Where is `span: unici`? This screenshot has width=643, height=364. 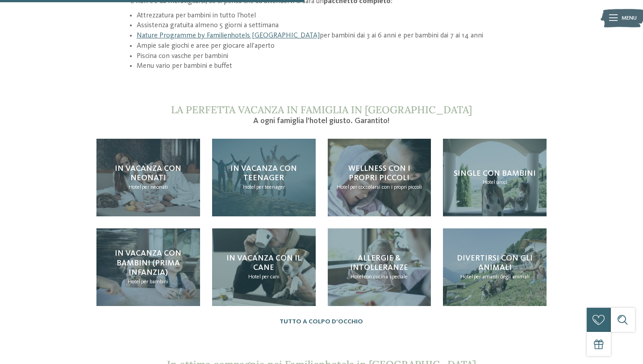 span: unici is located at coordinates (501, 182).